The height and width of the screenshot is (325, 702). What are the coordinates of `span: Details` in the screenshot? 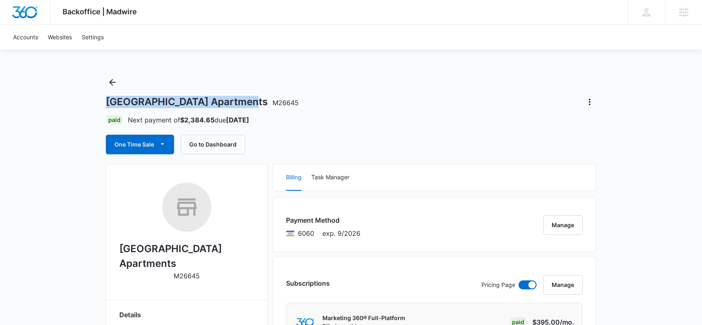 It's located at (130, 314).